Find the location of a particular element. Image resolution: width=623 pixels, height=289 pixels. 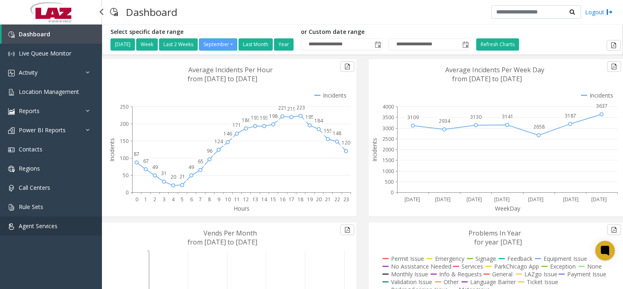

span: Contacts is located at coordinates (31, 149).